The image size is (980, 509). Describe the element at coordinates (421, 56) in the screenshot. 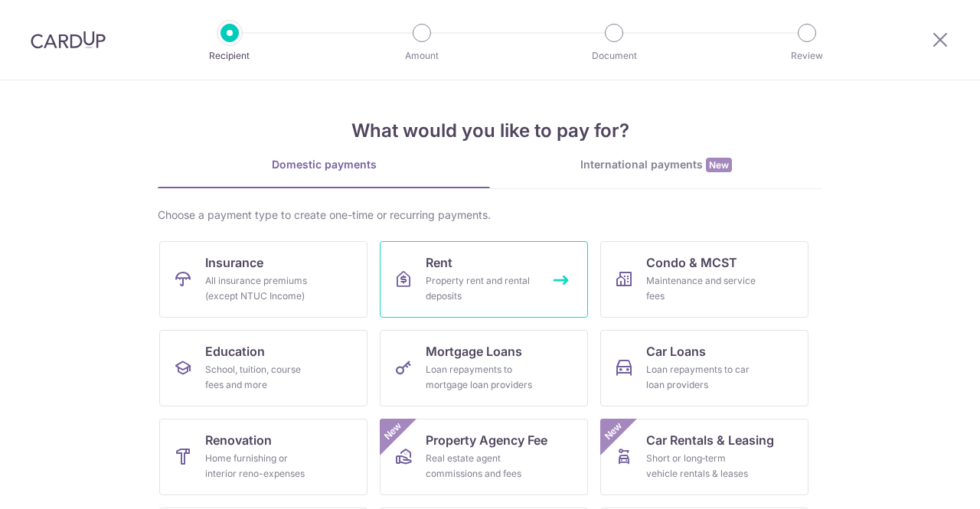

I see `p: Amount` at that location.